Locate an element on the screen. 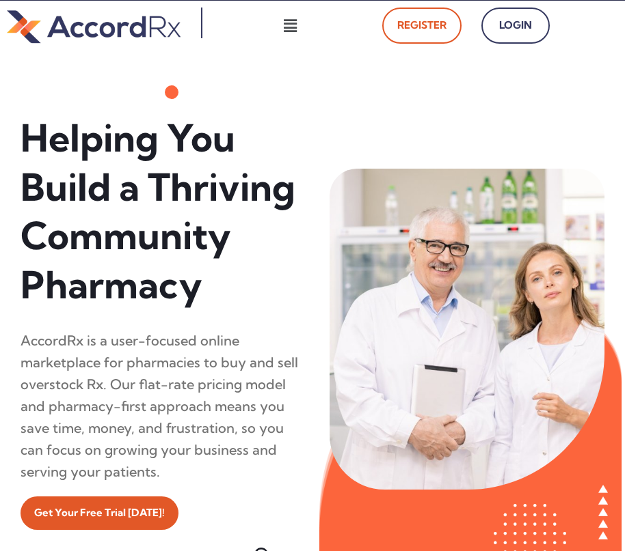 This screenshot has height=551, width=625. span: Register is located at coordinates (422, 25).